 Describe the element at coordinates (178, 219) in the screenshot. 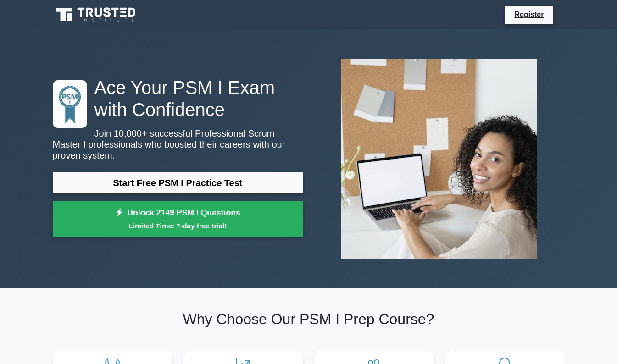

I see `a: Unlock 2149 PSM I QuestionsLimited Time: 7-day free trial!` at that location.